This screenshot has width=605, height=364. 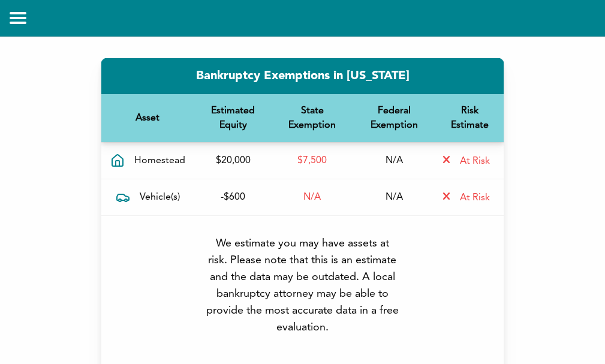 I want to click on span: $7,500, so click(x=312, y=160).